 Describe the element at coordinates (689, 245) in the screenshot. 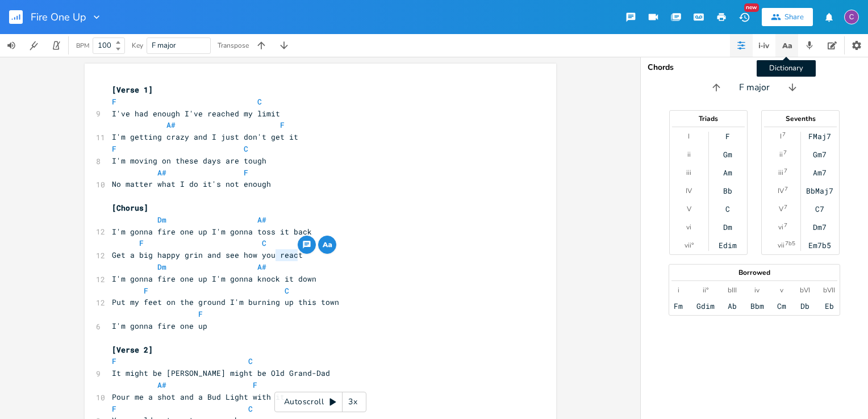

I see `div: vii°` at that location.